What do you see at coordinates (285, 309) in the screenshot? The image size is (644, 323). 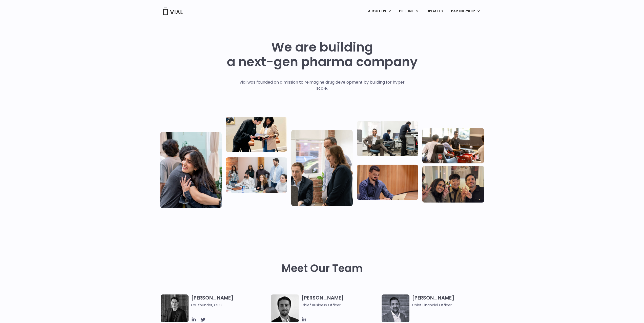 I see `img: A black and white photo of a man in a suit holding a vial.` at bounding box center [285, 309].